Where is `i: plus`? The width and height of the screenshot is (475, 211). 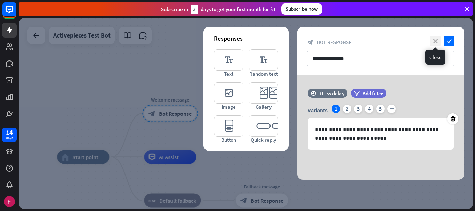
i: plus is located at coordinates (391, 109).